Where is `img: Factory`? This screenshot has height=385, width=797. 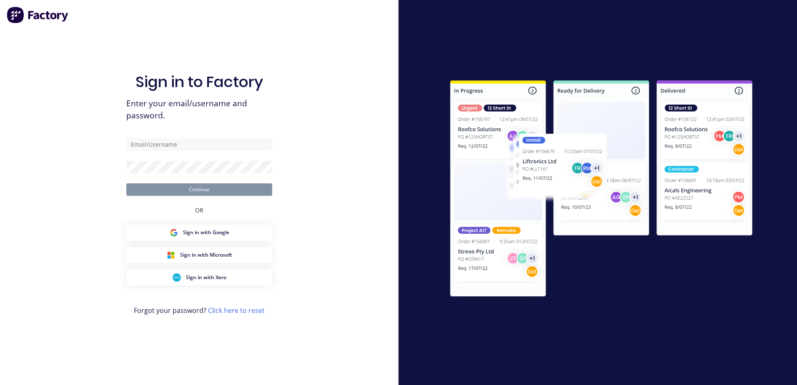 img: Factory is located at coordinates (38, 15).